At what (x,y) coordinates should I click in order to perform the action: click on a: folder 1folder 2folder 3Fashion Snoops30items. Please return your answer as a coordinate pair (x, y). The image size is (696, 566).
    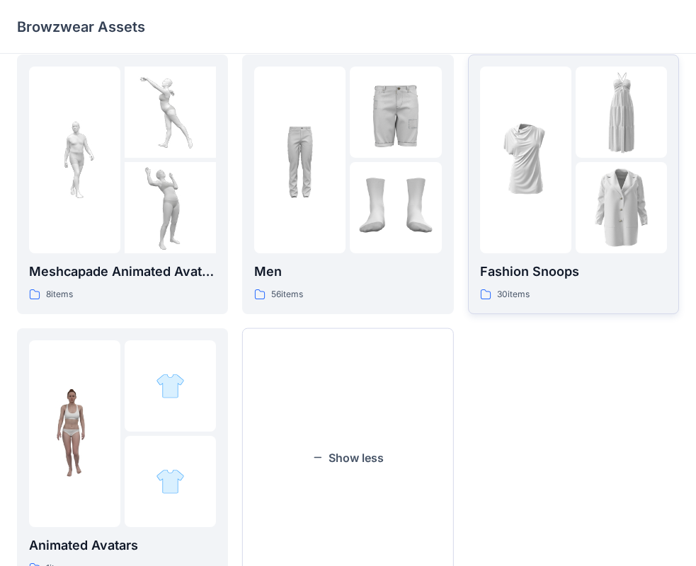
    Looking at the image, I should click on (573, 184).